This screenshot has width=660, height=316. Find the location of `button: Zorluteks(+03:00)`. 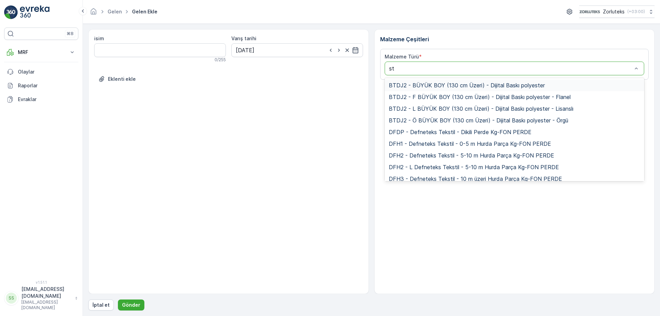

button: Zorluteks(+03:00) is located at coordinates (617, 12).